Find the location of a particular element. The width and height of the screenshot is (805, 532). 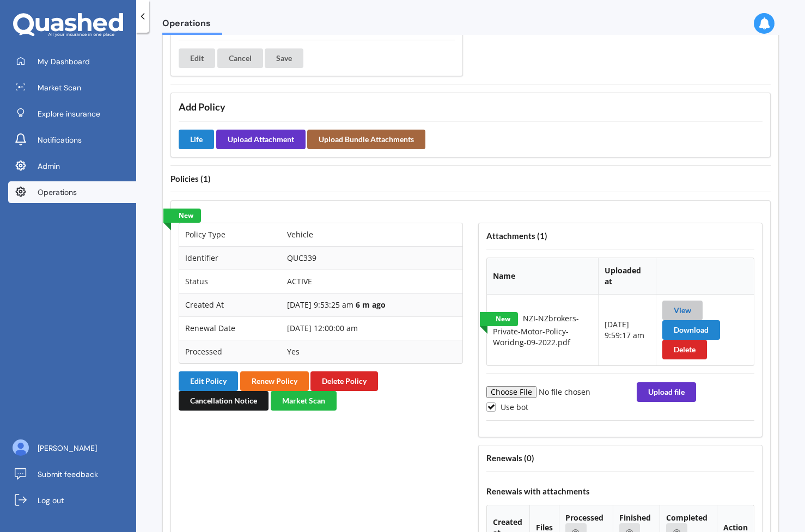

h4: Policies ( 1 ) is located at coordinates (471, 179).